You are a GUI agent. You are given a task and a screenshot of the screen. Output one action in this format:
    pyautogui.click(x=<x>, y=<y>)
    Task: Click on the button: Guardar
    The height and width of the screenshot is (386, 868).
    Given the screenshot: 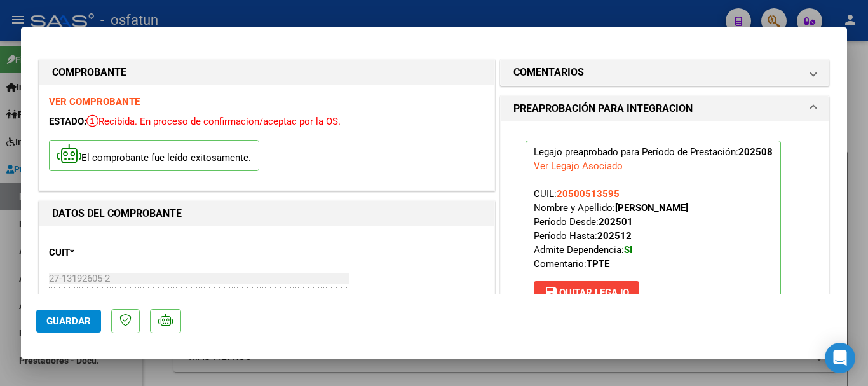 What is the action you would take?
    pyautogui.click(x=69, y=321)
    